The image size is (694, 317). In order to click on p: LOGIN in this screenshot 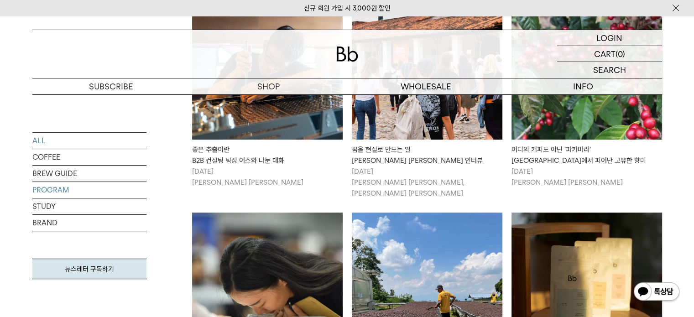, I will do `click(609, 38)`.